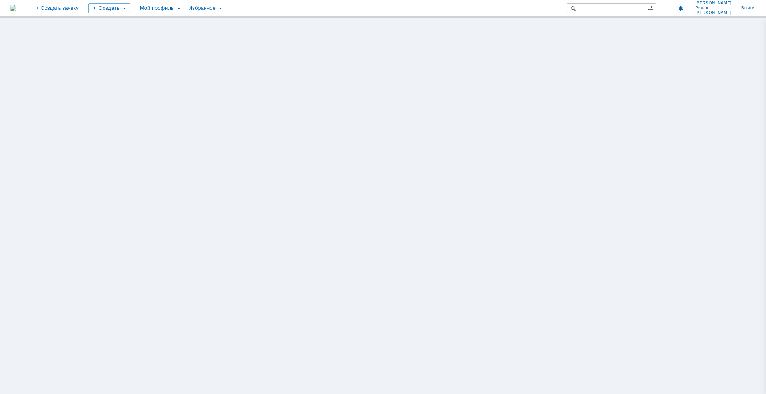 The width and height of the screenshot is (766, 394). I want to click on div: Создать, so click(109, 8).